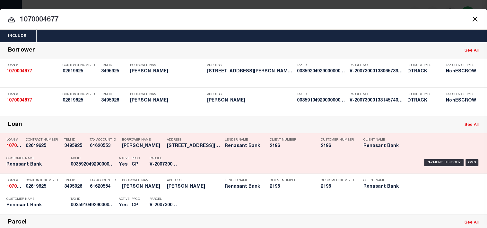 The width and height of the screenshot is (487, 228). I want to click on div: Payment History, so click(444, 163).